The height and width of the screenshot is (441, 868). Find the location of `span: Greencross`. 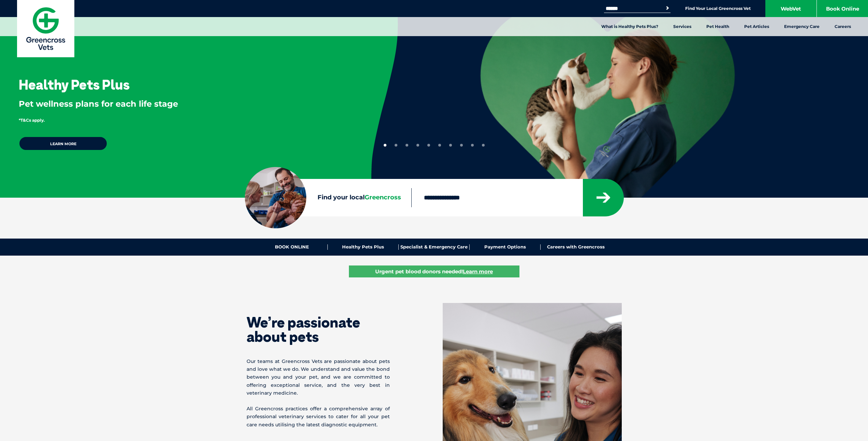

span: Greencross is located at coordinates (383, 197).